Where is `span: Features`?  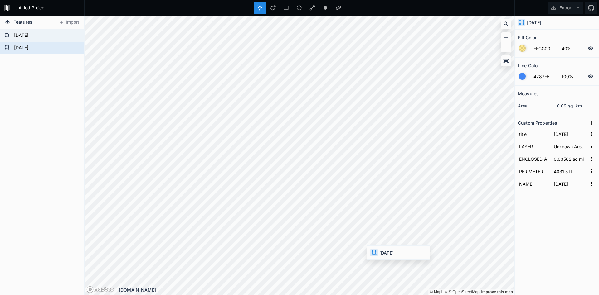
span: Features is located at coordinates (23, 22).